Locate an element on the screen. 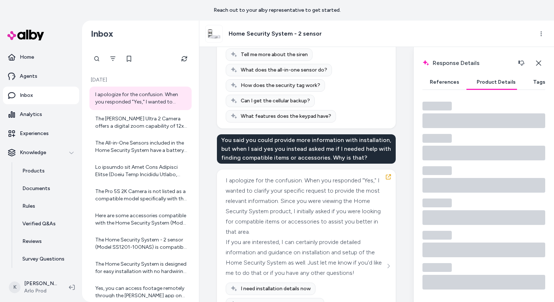 The width and height of the screenshot is (554, 302). a: The Home Security System is designed for easy installation with no hardwiring required. Simply fo... is located at coordinates (140, 267).